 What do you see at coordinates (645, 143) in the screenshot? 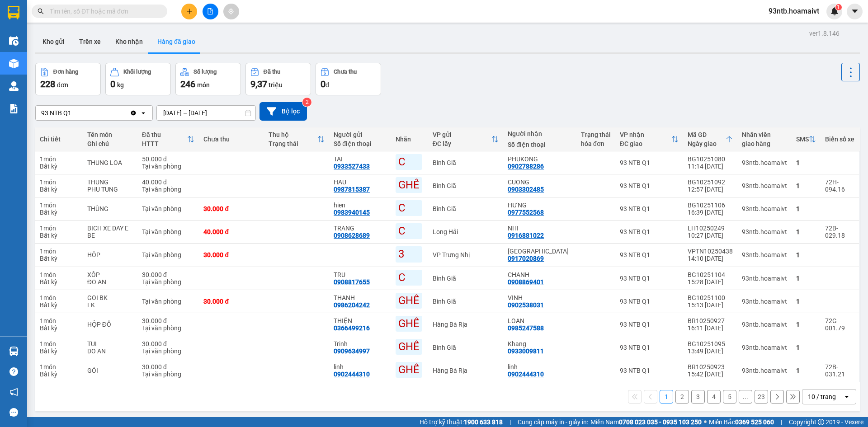
I see `div: ĐC giao` at bounding box center [645, 143].